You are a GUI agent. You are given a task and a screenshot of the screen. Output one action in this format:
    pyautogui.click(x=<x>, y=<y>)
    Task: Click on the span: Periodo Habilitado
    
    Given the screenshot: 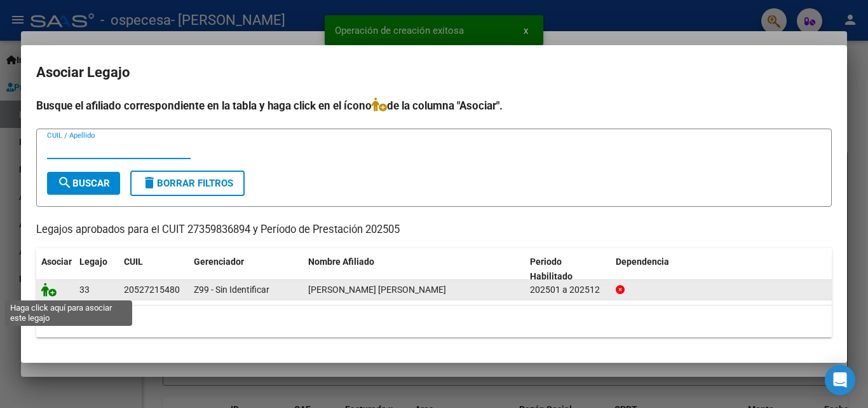 What is the action you would take?
    pyautogui.click(x=551, y=269)
    